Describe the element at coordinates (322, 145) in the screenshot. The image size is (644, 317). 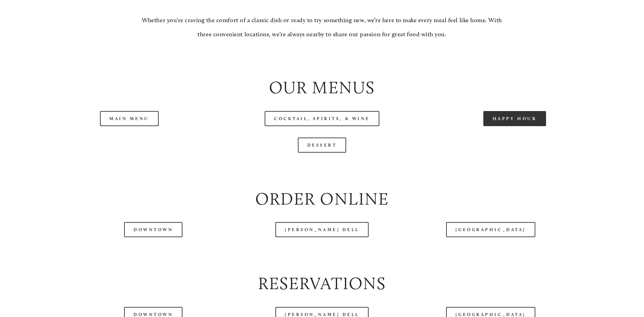
I see `a: Dessert` at that location.